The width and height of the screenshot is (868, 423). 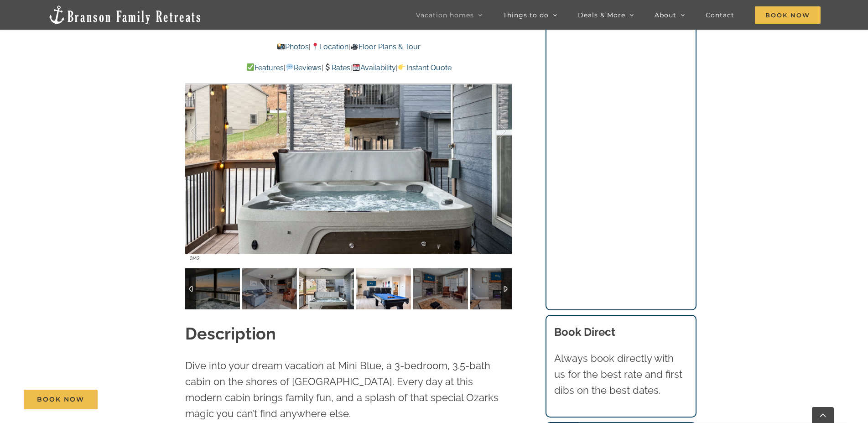 What do you see at coordinates (665, 15) in the screenshot?
I see `span: About` at bounding box center [665, 15].